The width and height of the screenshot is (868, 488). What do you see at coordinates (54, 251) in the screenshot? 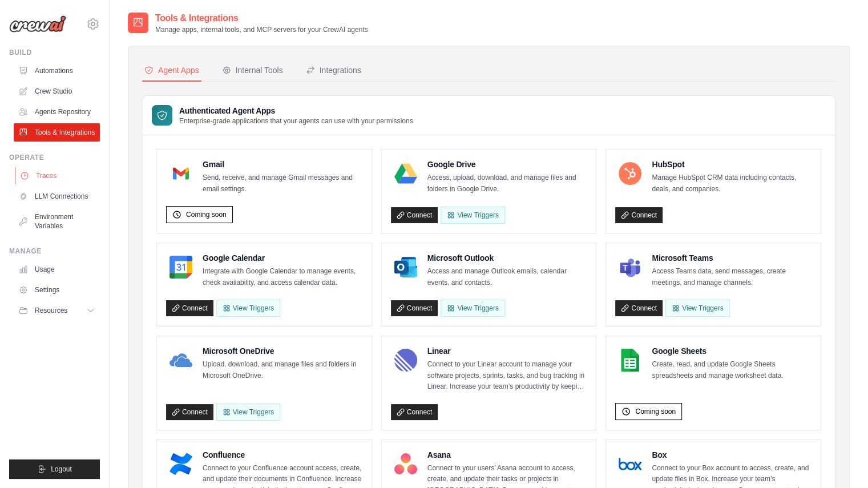
I see `div: Manage` at bounding box center [54, 251].